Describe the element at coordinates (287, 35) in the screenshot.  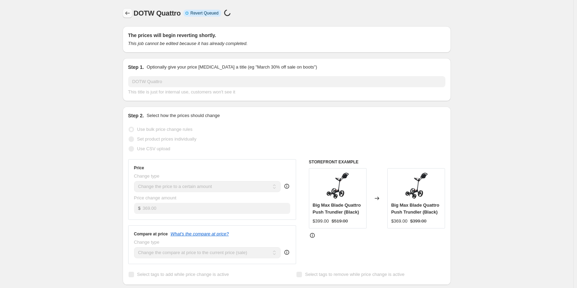
I see `h2: The prices will begin reverting shortly.` at that location.